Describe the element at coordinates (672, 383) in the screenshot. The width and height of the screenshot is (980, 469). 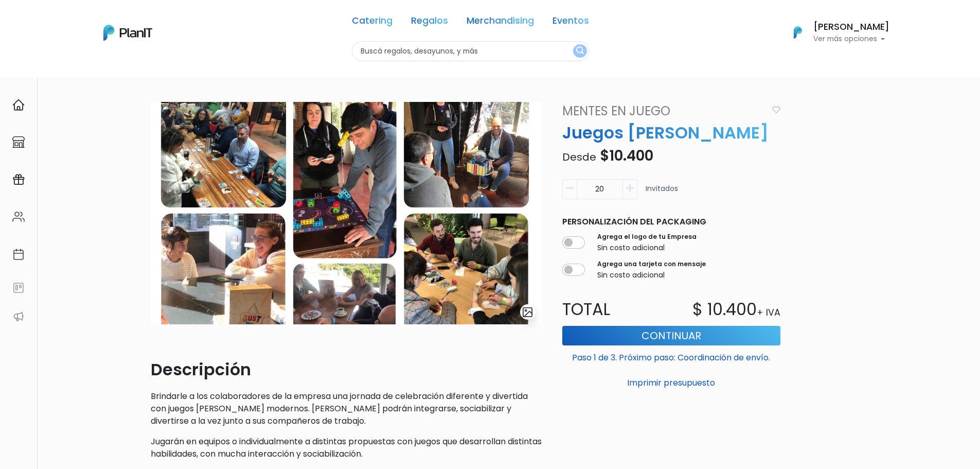
I see `button: Imprimir presupuesto` at that location.